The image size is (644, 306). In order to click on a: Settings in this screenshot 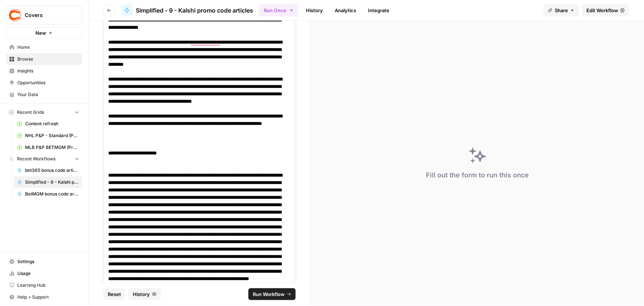, I will do `click(44, 262)`.